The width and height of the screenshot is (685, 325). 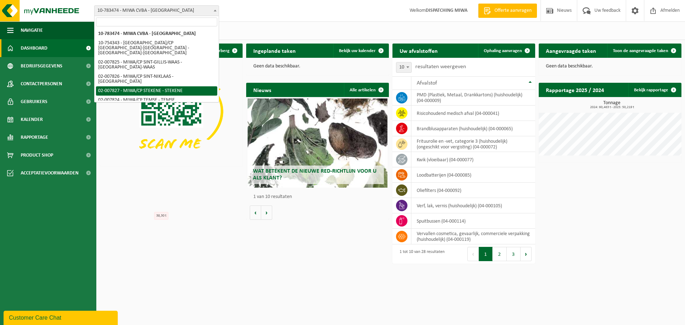 What do you see at coordinates (32, 120) in the screenshot?
I see `span: Kalender` at bounding box center [32, 120].